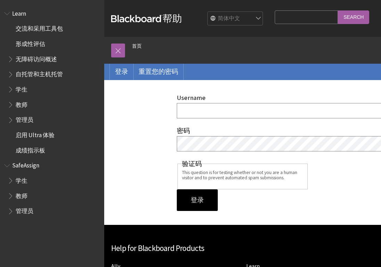 The width and height of the screenshot is (381, 267). I want to click on input: 登录, so click(197, 200).